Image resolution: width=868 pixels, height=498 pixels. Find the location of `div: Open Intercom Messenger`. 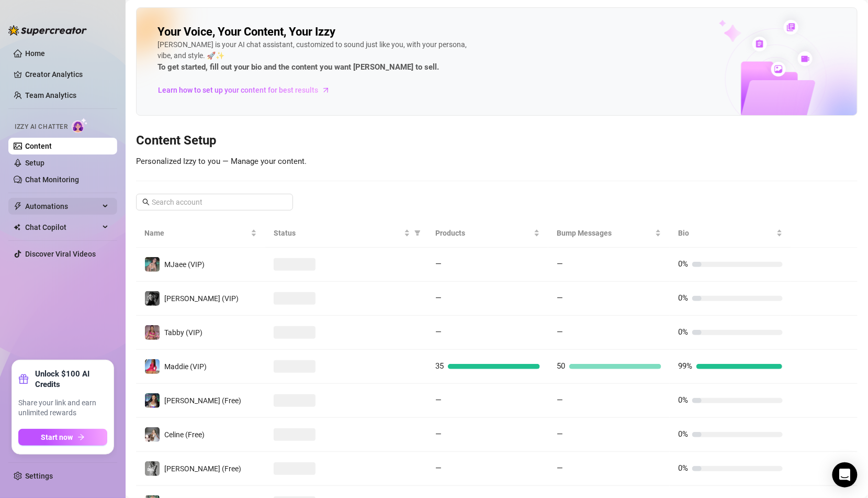

div: Open Intercom Messenger is located at coordinates (845, 475).